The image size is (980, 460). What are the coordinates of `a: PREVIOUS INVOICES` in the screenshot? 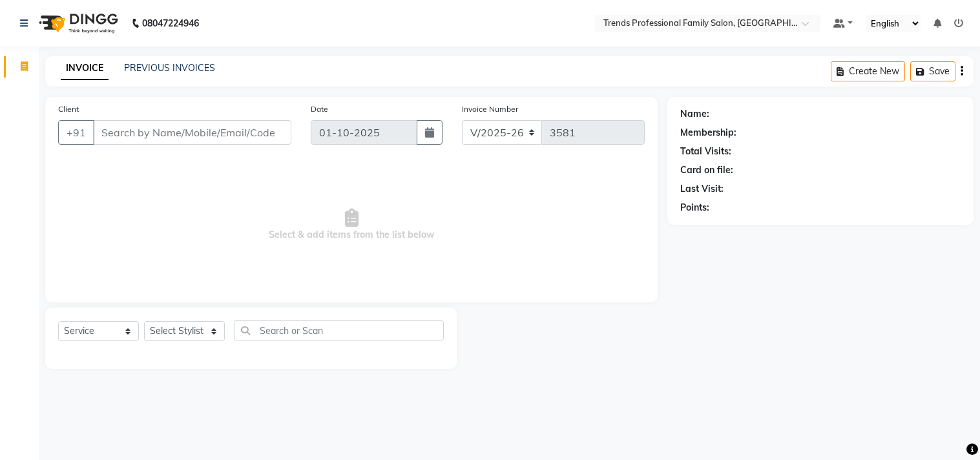 It's located at (170, 68).